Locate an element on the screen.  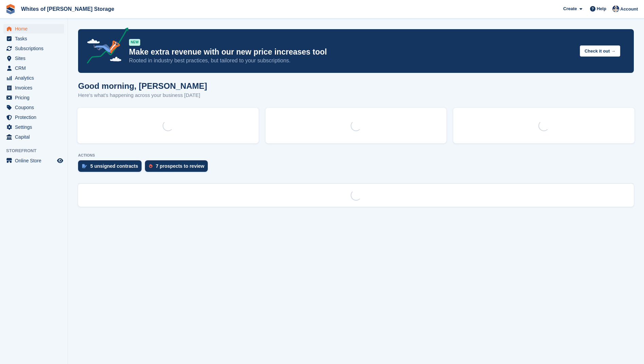
img: prospect-51fa495bee0391a8d652442698ab0144808aea92771e9ea1ae160a38d050c398.svg is located at coordinates (151, 166).